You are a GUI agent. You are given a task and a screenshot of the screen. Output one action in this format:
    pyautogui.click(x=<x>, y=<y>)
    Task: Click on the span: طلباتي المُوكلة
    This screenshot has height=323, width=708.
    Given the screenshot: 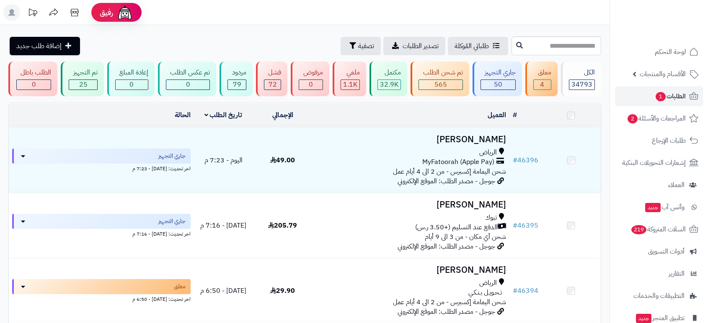 What is the action you would take?
    pyautogui.click(x=472, y=46)
    